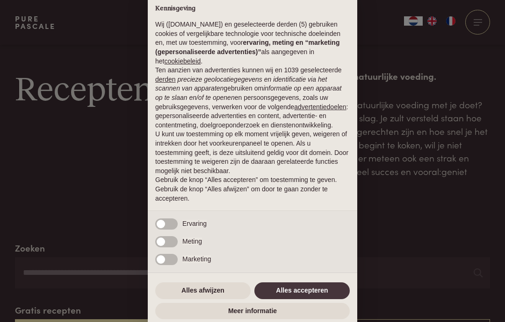 This screenshot has height=322, width=505. I want to click on button: Alles afwijzen, so click(203, 291).